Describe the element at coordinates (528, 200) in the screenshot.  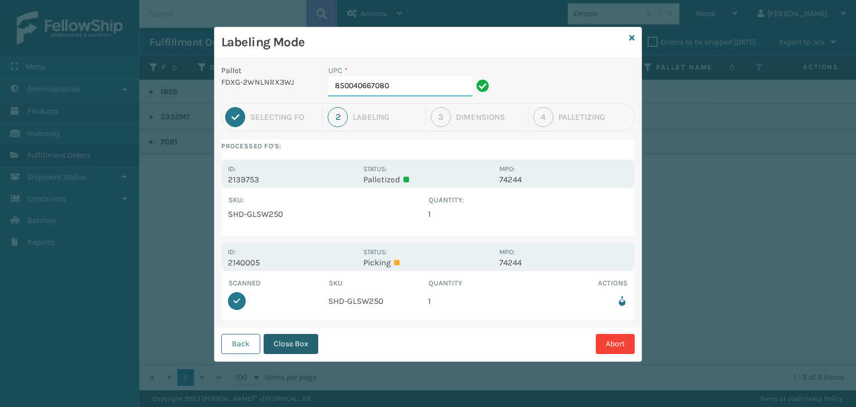
I see `th: Quantity :` at that location.